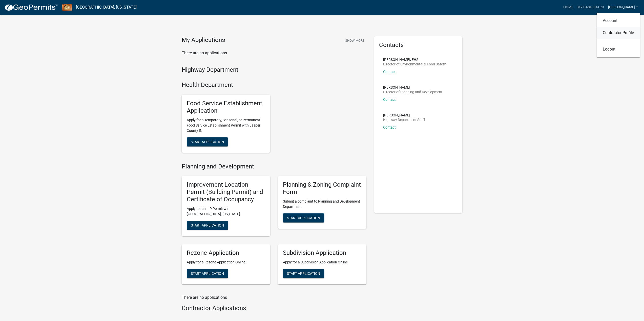  What do you see at coordinates (226, 125) in the screenshot?
I see `p: Apply for a Temporary, Seasonal, or Permanent Food Service Establishment Permit with Jasper Count...` at bounding box center [226, 125].